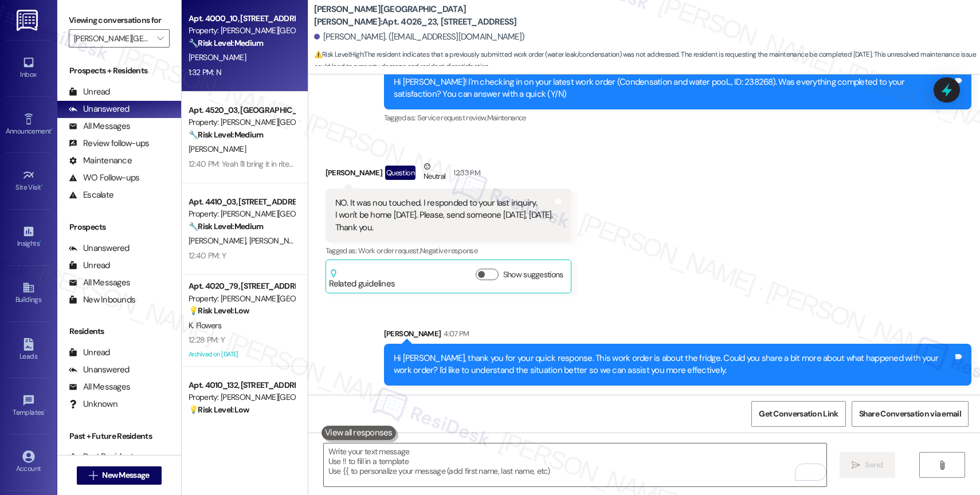 Image resolution: width=980 pixels, height=495 pixels. What do you see at coordinates (112, 38) in the screenshot?
I see `input: All communities` at bounding box center [112, 38].